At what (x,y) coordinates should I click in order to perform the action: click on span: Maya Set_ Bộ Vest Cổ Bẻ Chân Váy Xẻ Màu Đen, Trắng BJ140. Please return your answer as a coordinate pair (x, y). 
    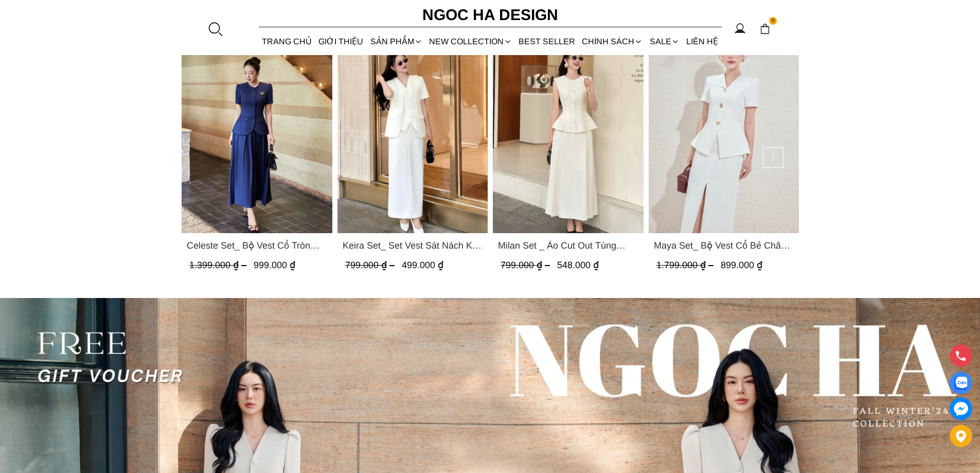
    Looking at the image, I should click on (723, 246).